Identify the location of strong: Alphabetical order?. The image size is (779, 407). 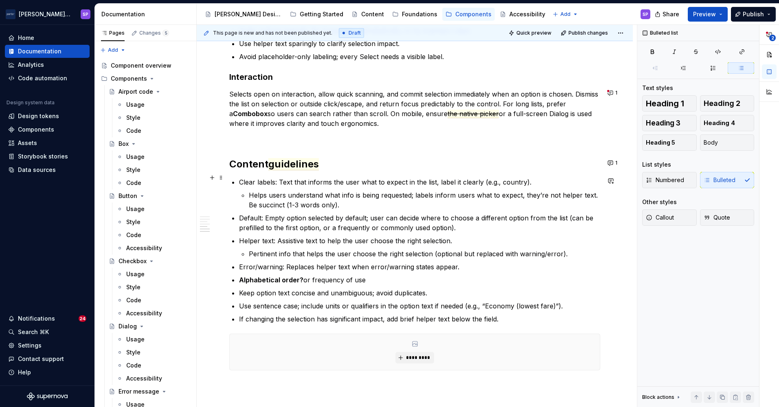
(271, 280).